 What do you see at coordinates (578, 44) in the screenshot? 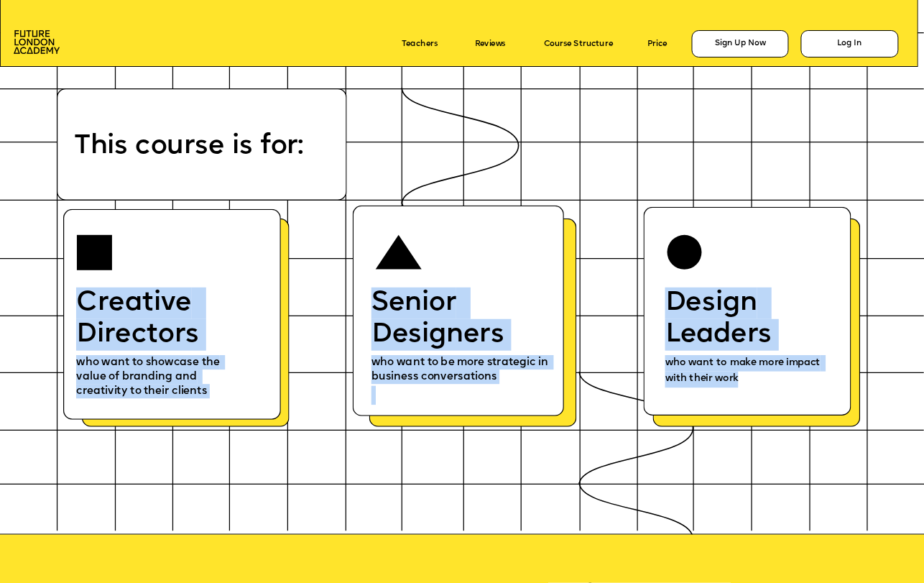
I see `a: Course Structure` at bounding box center [578, 44].